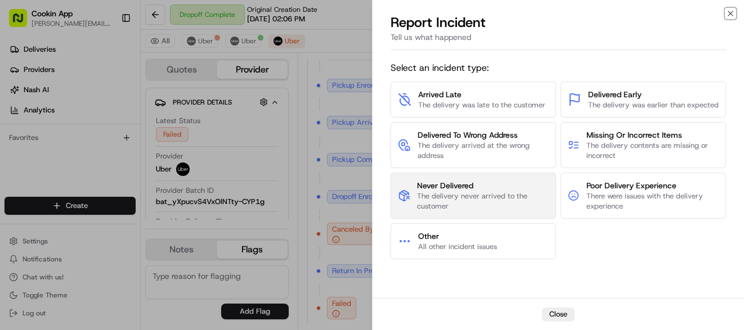 This screenshot has height=330, width=744. I want to click on span: The delivery never arrived to the customer, so click(483, 201).